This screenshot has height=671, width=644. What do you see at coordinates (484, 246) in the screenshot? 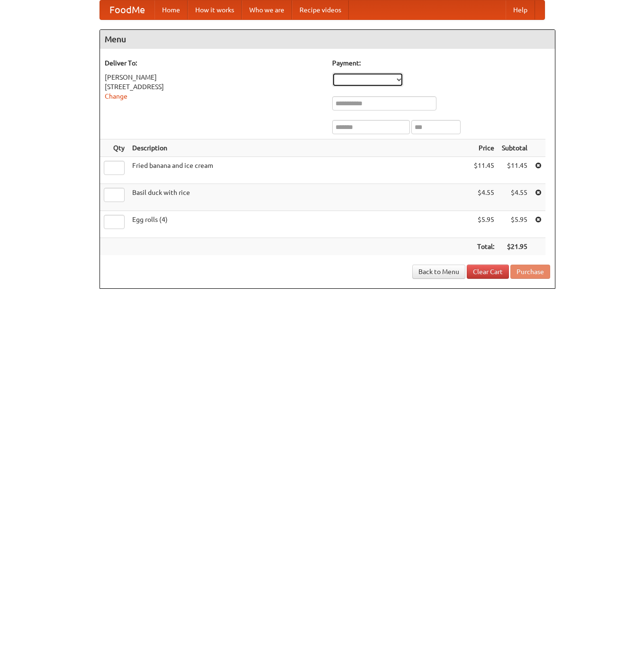
I see `th: Total:` at bounding box center [484, 246].